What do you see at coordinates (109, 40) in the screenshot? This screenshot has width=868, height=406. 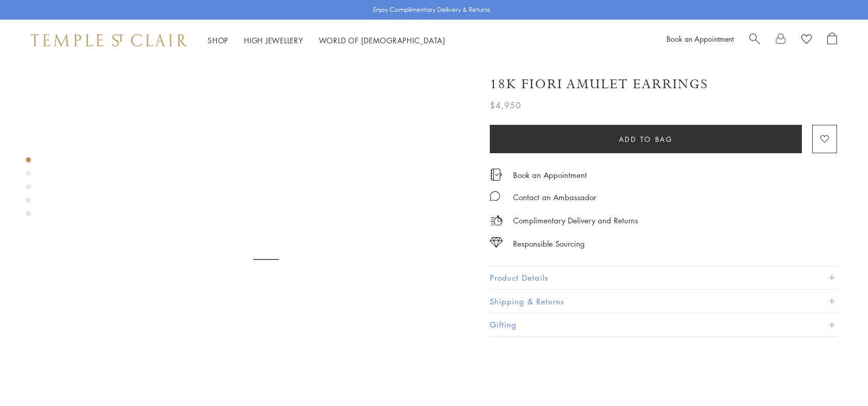 I see `img: Temple St. Clair` at bounding box center [109, 40].